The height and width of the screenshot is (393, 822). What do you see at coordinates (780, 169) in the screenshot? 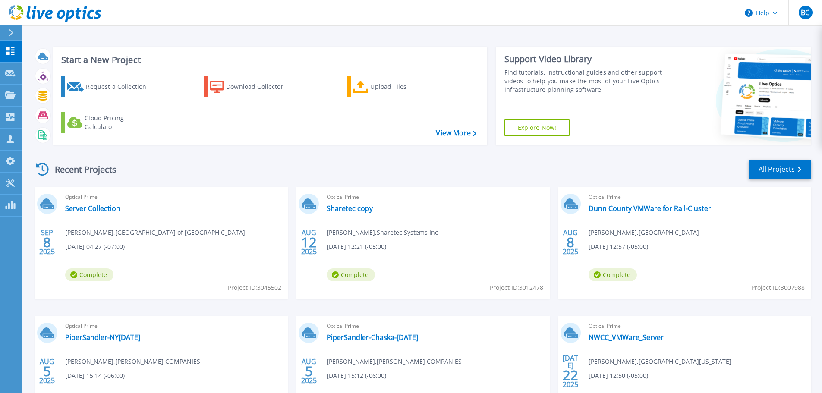
I see `a: All Projects` at bounding box center [780, 169].